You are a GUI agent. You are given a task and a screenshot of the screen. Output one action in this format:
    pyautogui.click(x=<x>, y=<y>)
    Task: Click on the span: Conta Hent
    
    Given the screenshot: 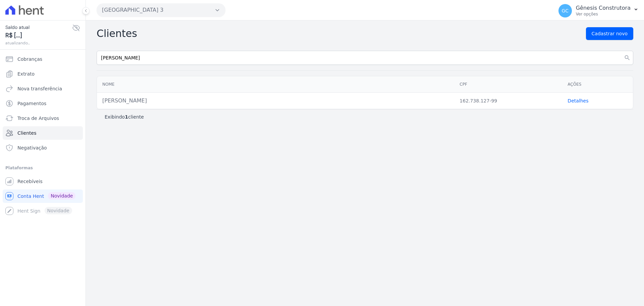 What is the action you would take?
    pyautogui.click(x=30, y=196)
    